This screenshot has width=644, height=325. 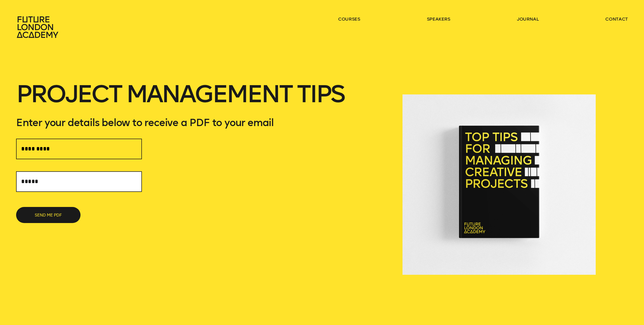 What do you see at coordinates (201, 94) in the screenshot?
I see `h1: Project Management Tips` at bounding box center [201, 94].